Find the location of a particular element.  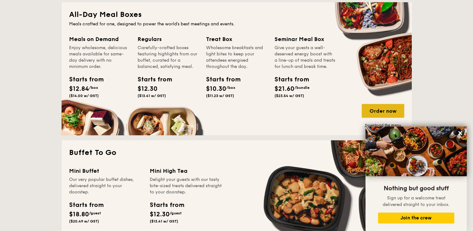

h2: Buffet To Go is located at coordinates (237, 153).